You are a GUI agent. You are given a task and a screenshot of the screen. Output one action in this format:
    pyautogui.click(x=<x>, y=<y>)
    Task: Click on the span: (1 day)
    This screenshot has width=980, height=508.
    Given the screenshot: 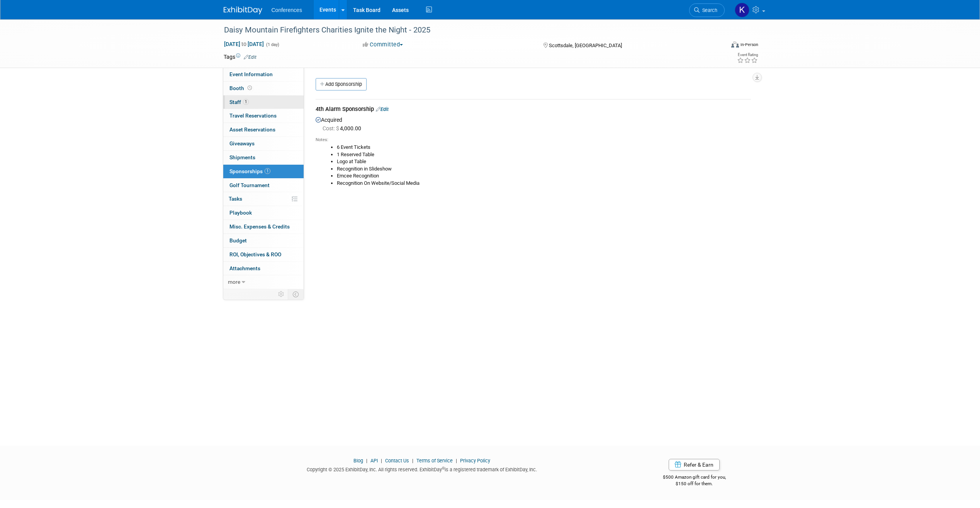 What is the action you would take?
    pyautogui.click(x=273, y=44)
    